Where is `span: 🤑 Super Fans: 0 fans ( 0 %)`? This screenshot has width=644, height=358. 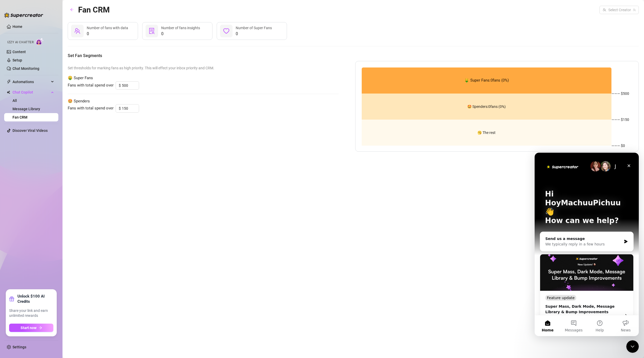 span: 🤑 Super Fans: 0 fans ( 0 %) is located at coordinates (487, 80).